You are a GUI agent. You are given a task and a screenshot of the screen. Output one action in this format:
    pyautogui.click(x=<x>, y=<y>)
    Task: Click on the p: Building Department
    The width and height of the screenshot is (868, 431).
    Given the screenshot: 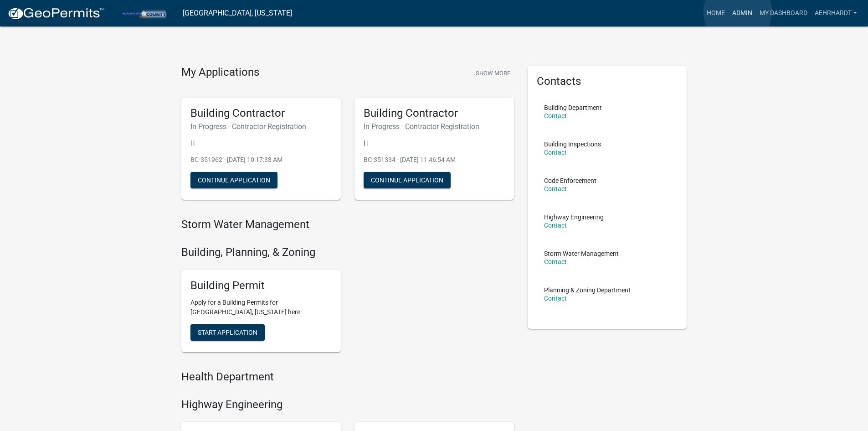 What is the action you would take?
    pyautogui.click(x=573, y=108)
    